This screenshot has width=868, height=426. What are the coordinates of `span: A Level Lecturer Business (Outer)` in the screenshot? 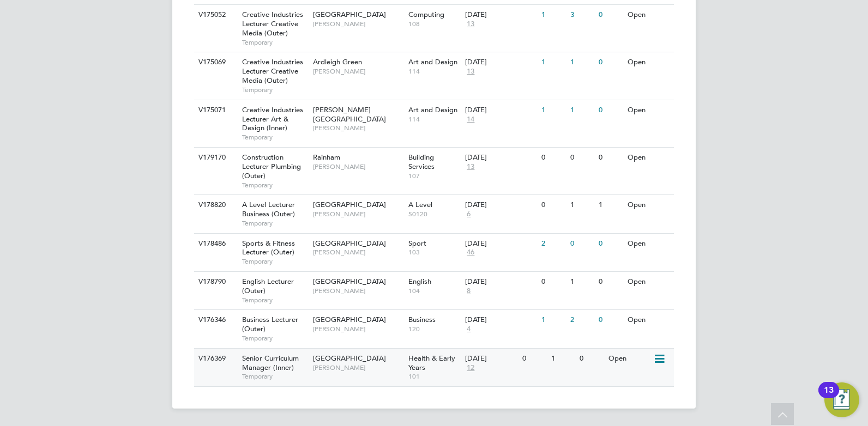 It's located at (268, 209).